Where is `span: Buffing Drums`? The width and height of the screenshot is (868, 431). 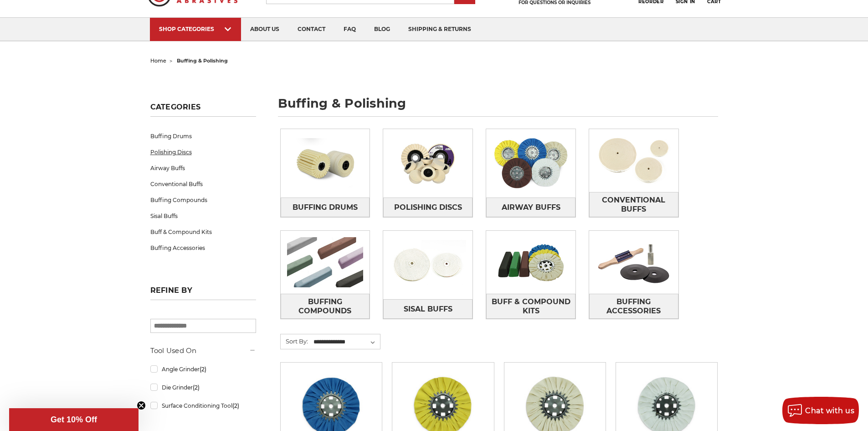
span: Buffing Drums is located at coordinates (325, 207).